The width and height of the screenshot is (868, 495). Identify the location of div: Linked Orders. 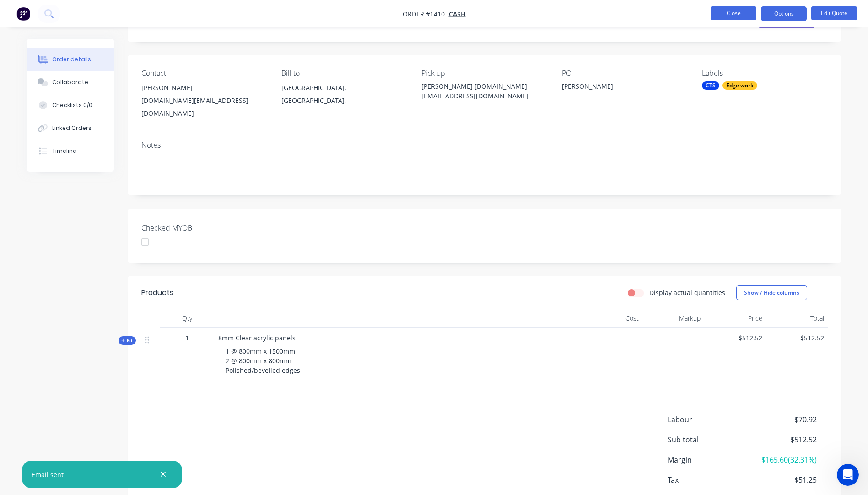
(72, 128).